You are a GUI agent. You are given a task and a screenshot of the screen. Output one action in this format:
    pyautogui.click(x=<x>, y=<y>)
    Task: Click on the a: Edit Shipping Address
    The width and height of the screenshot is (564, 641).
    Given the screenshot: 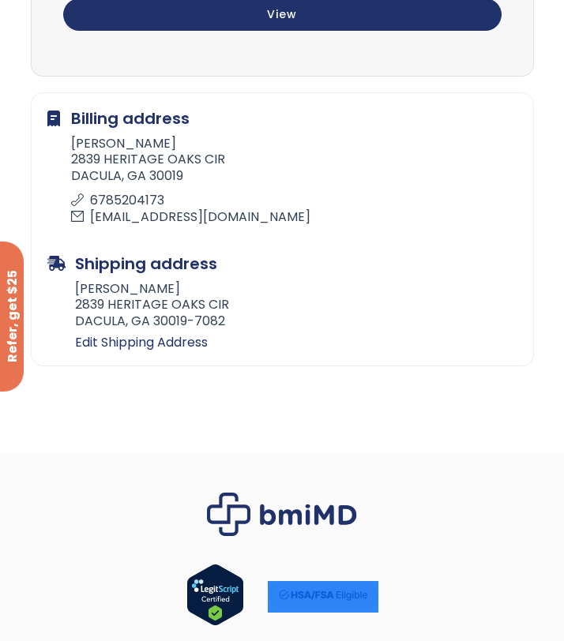 What is the action you would take?
    pyautogui.click(x=296, y=342)
    